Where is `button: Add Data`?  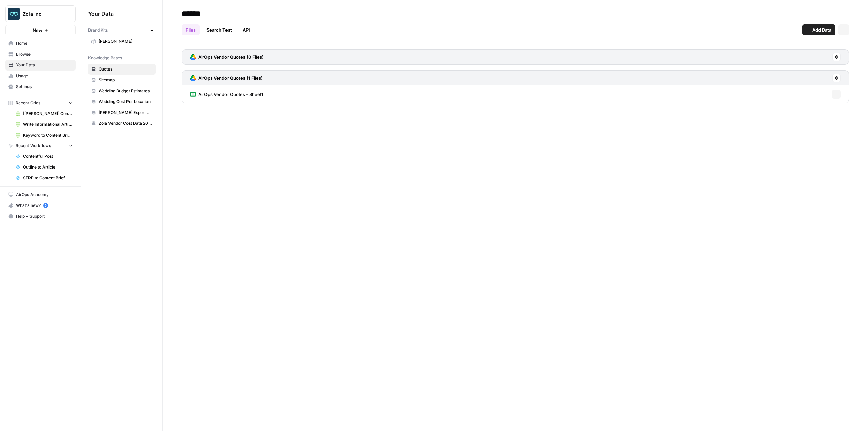 button: Add Data is located at coordinates (818, 30).